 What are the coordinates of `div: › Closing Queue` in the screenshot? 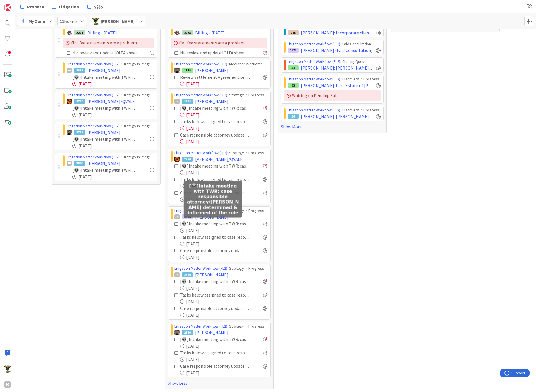 It's located at (334, 62).